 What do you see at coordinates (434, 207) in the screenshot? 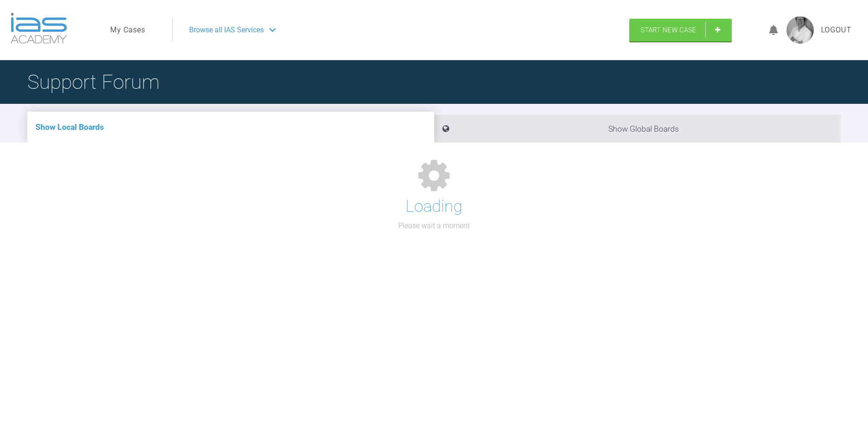
I see `h1: Loading` at bounding box center [434, 207].